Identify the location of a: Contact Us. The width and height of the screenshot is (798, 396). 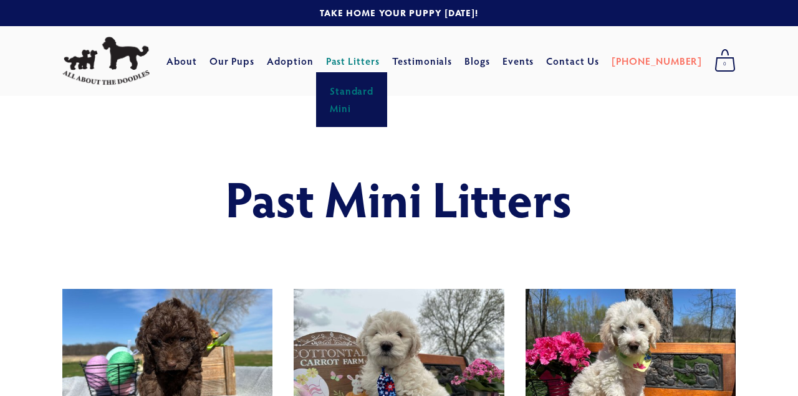
(572, 61).